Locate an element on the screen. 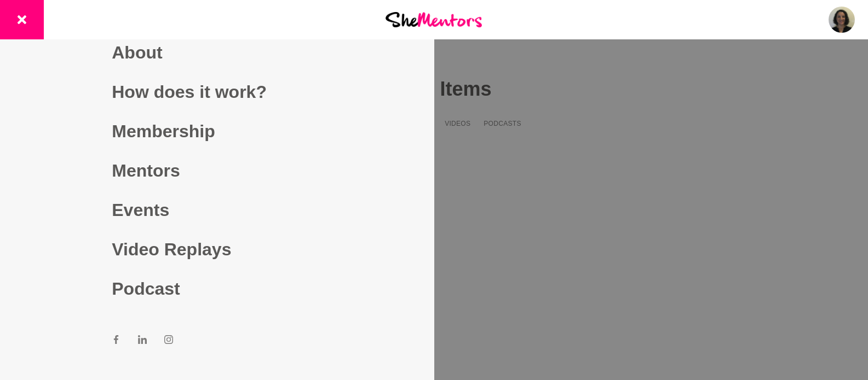  a: Membership is located at coordinates (217, 131).